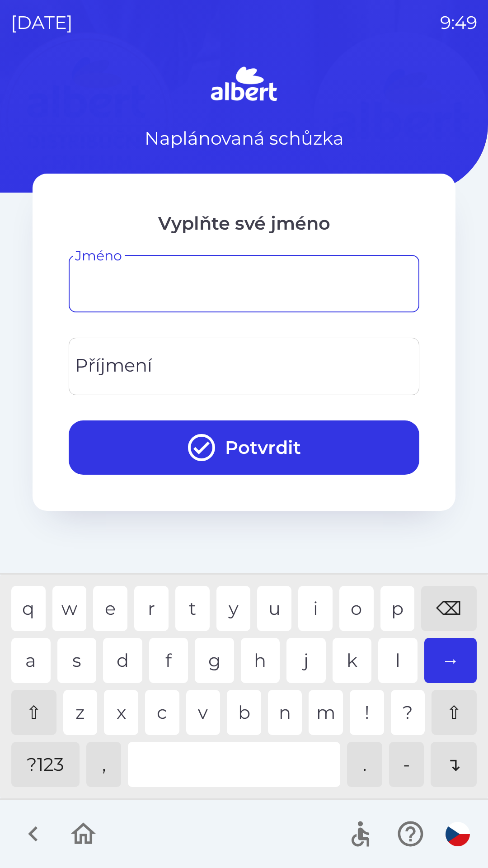 The image size is (488, 868). I want to click on p: Vyplňte své jméno, so click(244, 223).